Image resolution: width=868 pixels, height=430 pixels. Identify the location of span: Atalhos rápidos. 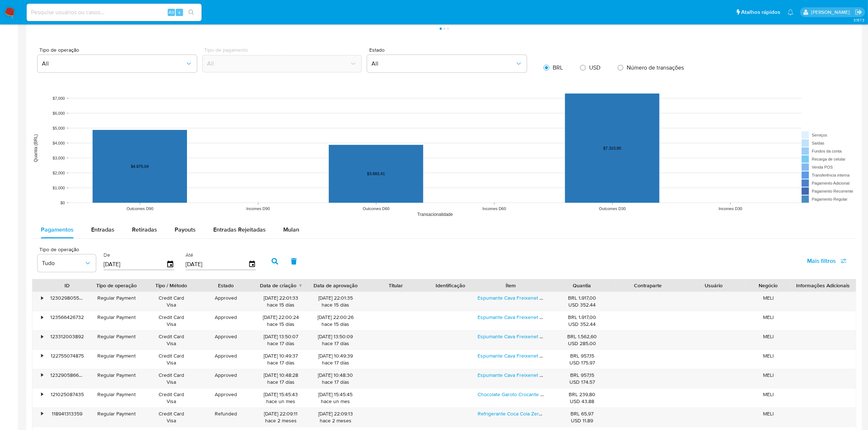
(761, 12).